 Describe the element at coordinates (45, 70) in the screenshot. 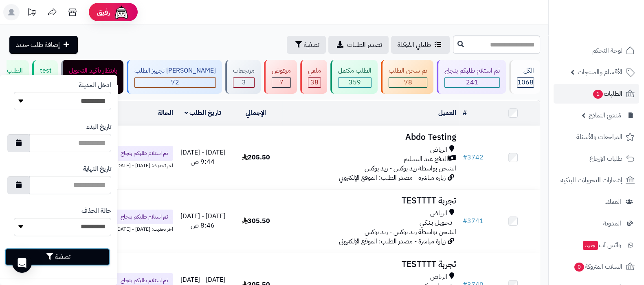

I see `div: test` at that location.